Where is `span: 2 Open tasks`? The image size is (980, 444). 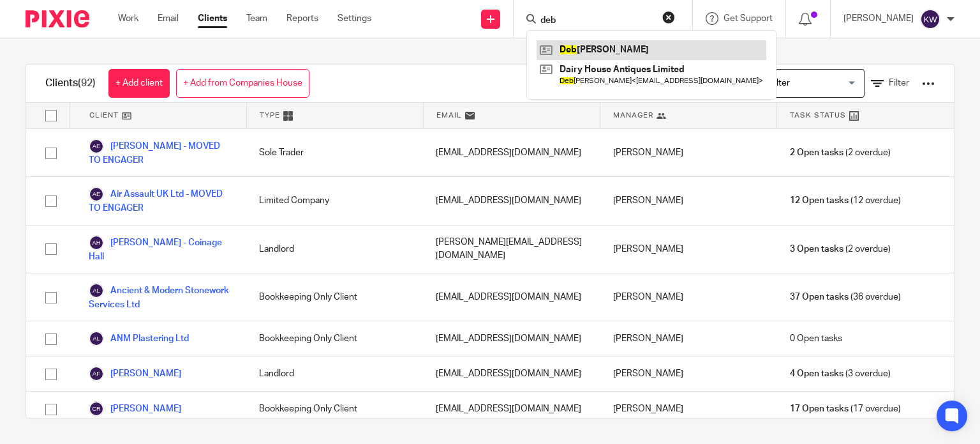
span: 2 Open tasks is located at coordinates (817, 152).